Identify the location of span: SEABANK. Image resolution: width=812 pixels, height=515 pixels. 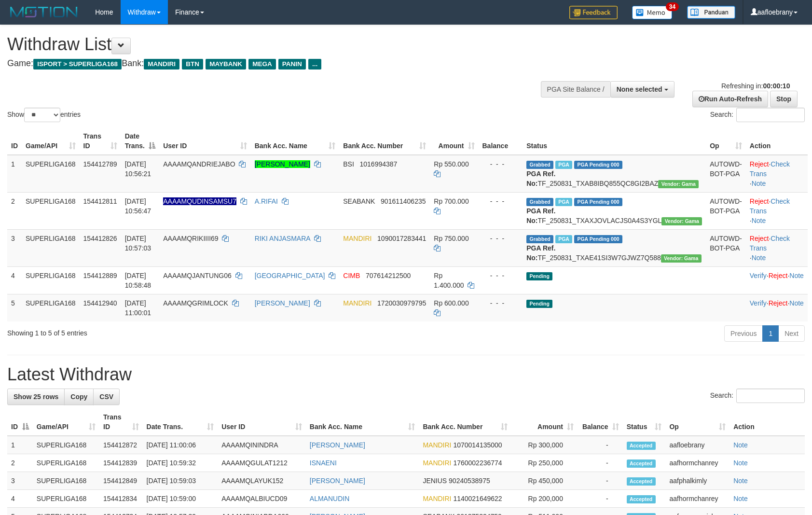
(359, 201).